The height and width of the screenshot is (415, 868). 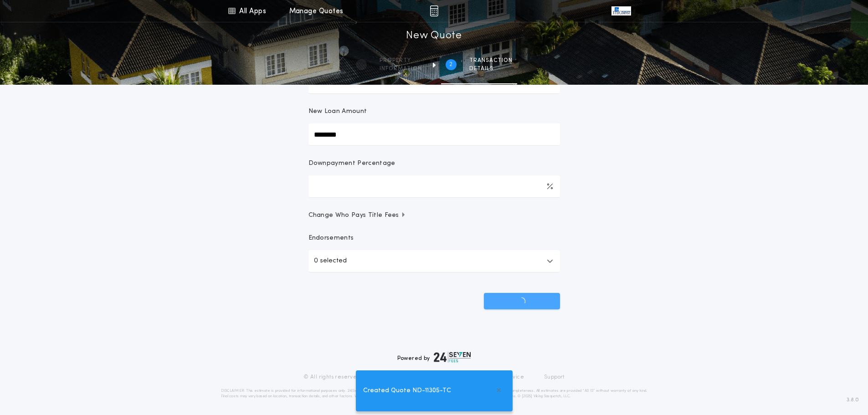 I want to click on button: Change Who Pays Title Fees, so click(x=434, y=215).